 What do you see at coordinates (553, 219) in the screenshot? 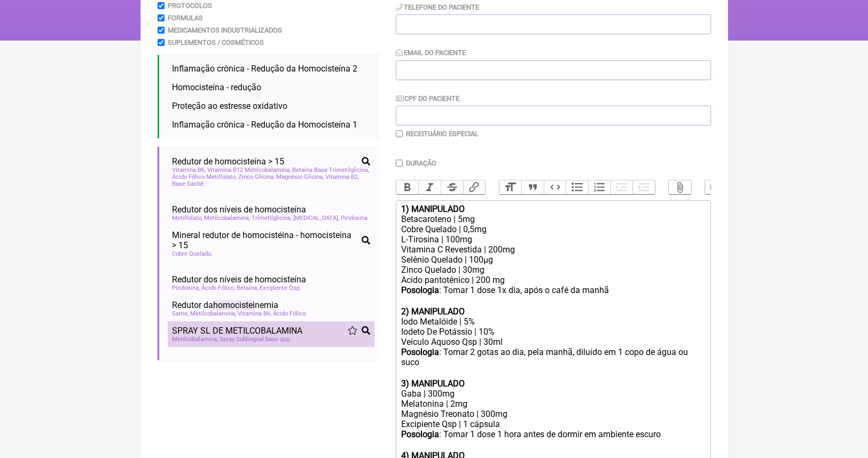
I see `div: Betacaroteno | 5mg` at bounding box center [553, 219].